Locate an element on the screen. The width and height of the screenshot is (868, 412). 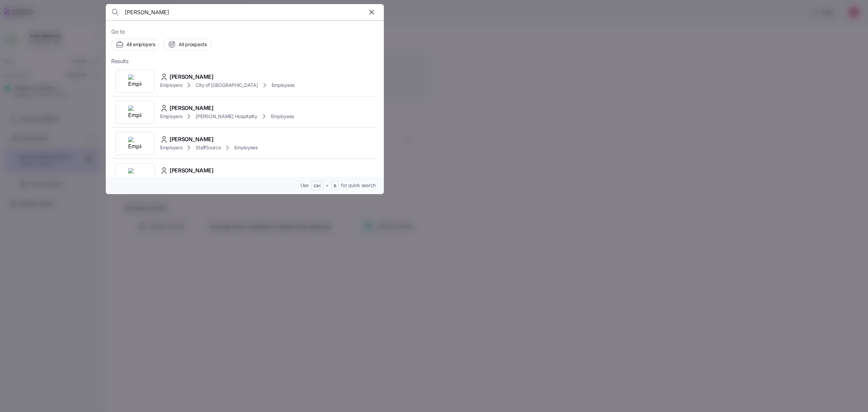
span: B is located at coordinates (335, 186).